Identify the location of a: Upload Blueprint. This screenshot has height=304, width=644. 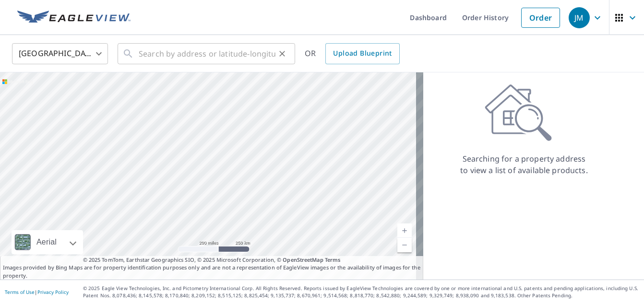
(362, 54).